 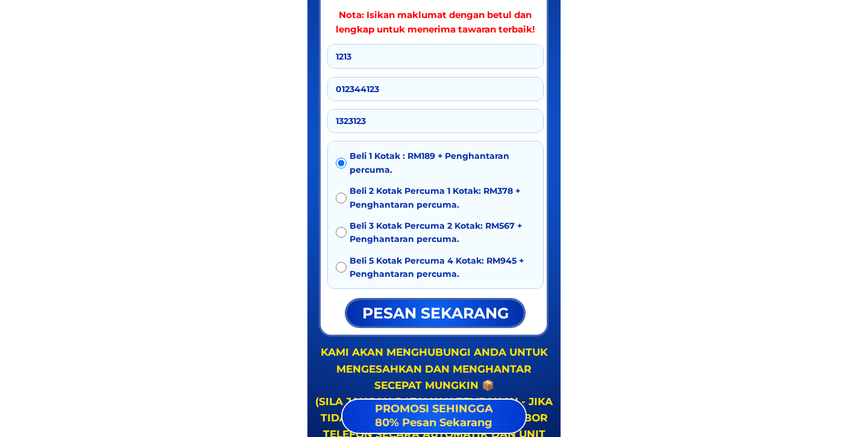 I want to click on p: pesan sekarang, so click(x=435, y=313).